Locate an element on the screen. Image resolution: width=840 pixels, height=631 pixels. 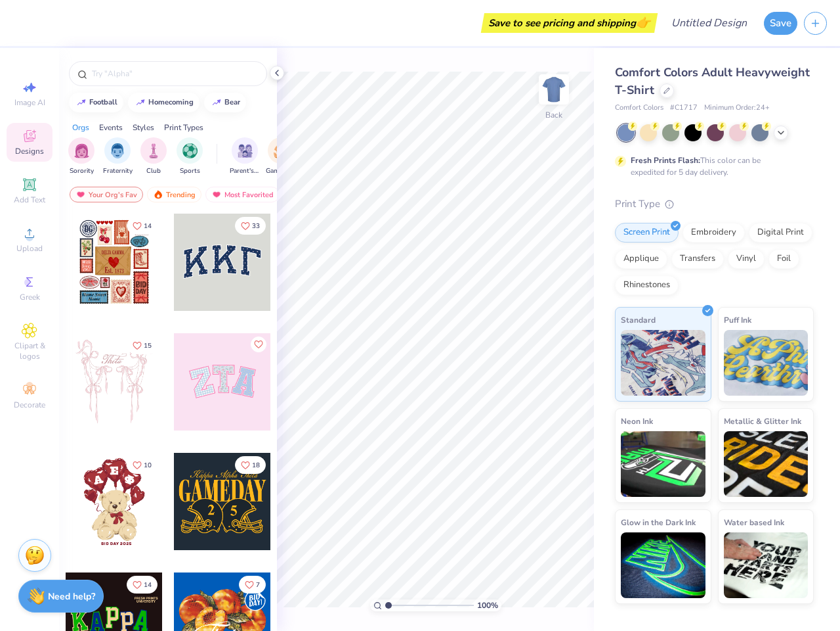
span: 7 is located at coordinates (258, 585).